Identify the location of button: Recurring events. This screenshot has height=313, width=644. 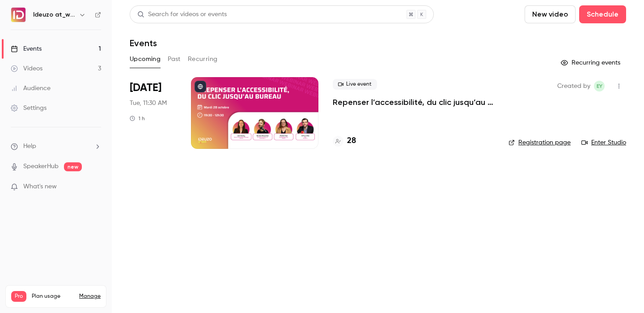
(592, 62).